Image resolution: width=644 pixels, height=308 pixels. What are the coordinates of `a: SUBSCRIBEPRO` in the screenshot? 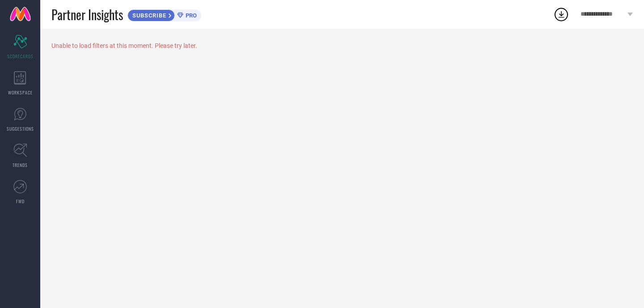 It's located at (164, 14).